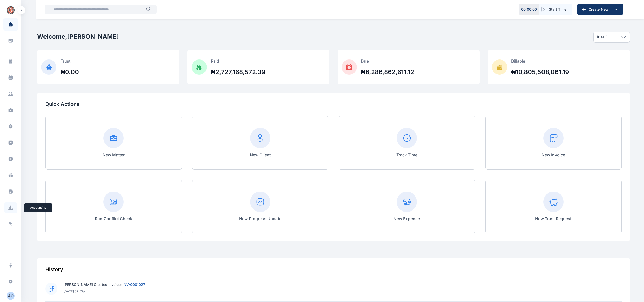 The image size is (644, 302). I want to click on p: 00 : 00 : 00, so click(529, 10).